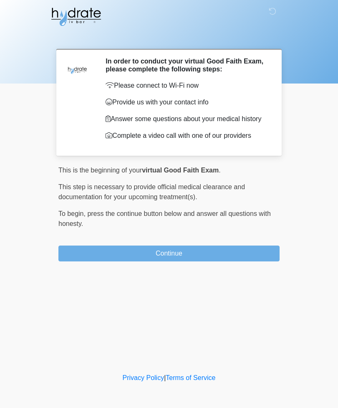 Image resolution: width=338 pixels, height=408 pixels. I want to click on a: Terms of Service, so click(190, 377).